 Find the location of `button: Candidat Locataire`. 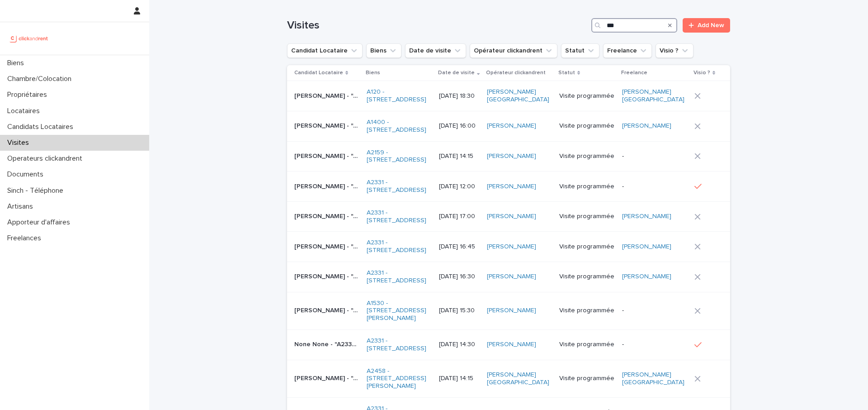

button: Candidat Locataire is located at coordinates (324, 51).